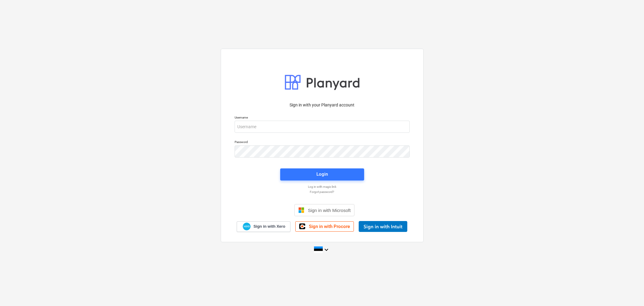  I want to click on p: Username, so click(322, 118).